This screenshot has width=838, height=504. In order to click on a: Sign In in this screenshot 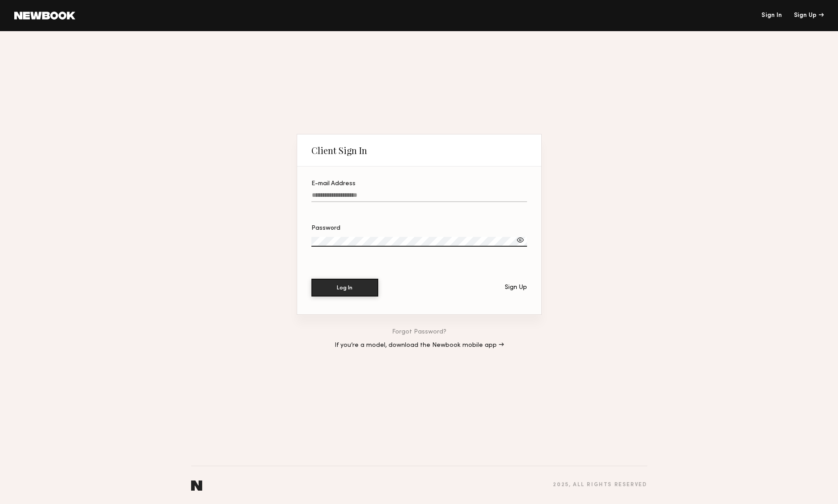, I will do `click(772, 15)`.